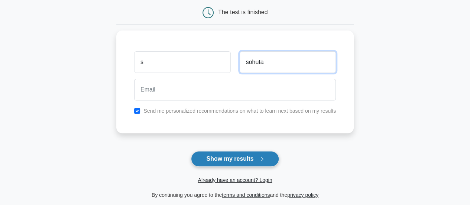 The height and width of the screenshot is (205, 470). Describe the element at coordinates (235, 194) in the screenshot. I see `div: By continuing you agree to the and the` at that location.